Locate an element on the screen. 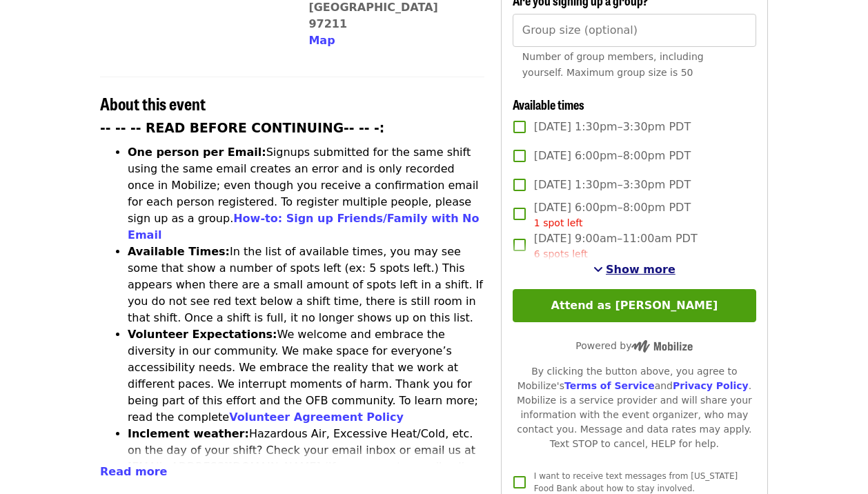 The height and width of the screenshot is (494, 868). input: [object Object] is located at coordinates (634, 30).